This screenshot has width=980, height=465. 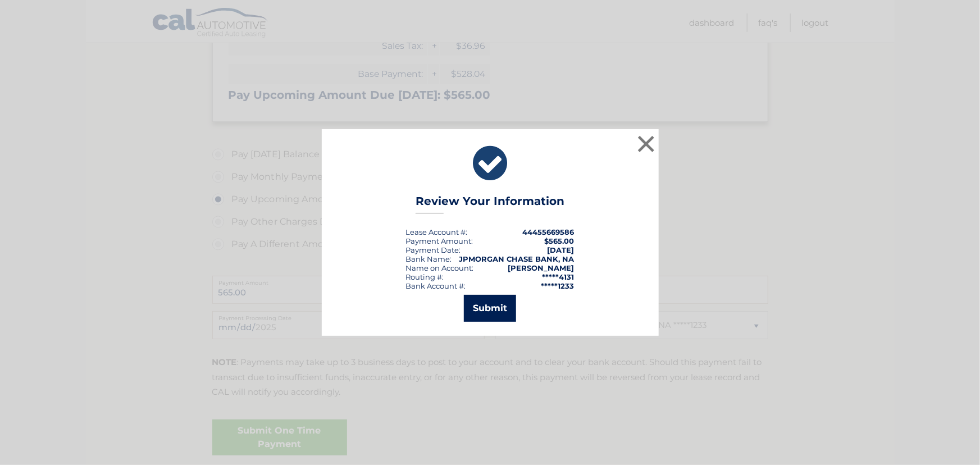 What do you see at coordinates (490, 308) in the screenshot?
I see `button: Submit` at bounding box center [490, 308].